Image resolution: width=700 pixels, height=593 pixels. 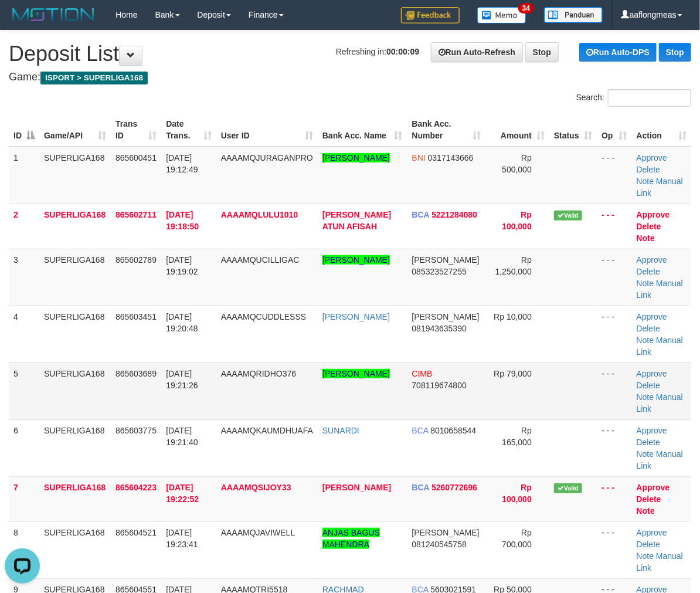 What do you see at coordinates (350, 54) in the screenshot?
I see `h1: Deposit List` at bounding box center [350, 54].